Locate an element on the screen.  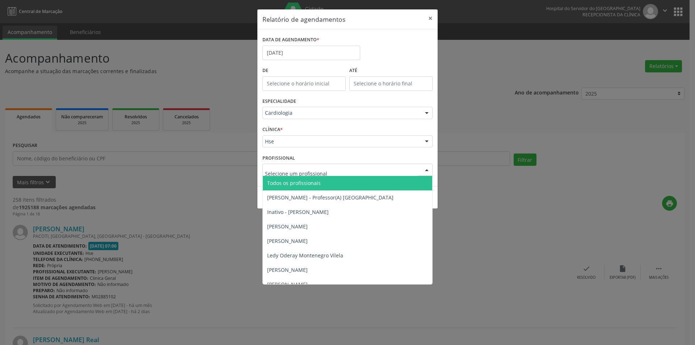
label: CLÍNICA is located at coordinates (273, 130).